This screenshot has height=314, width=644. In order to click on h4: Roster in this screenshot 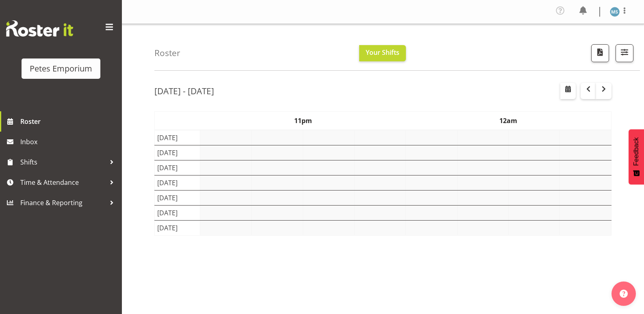, I will do `click(168, 53)`.